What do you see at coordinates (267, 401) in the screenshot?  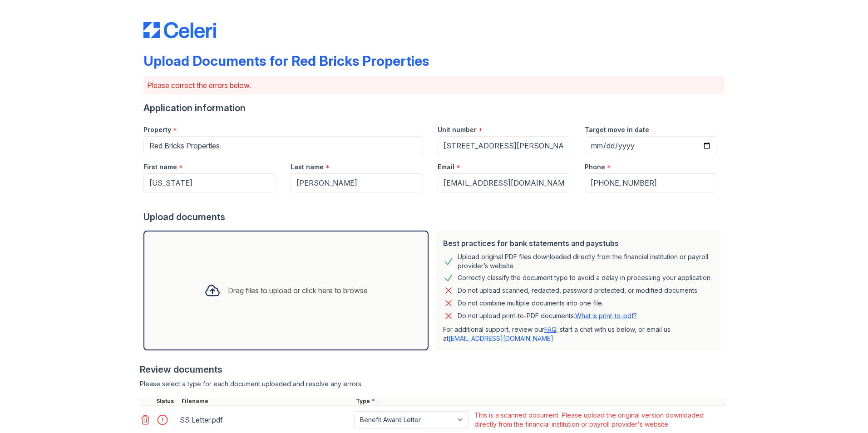 I see `div: Filename` at bounding box center [267, 401].